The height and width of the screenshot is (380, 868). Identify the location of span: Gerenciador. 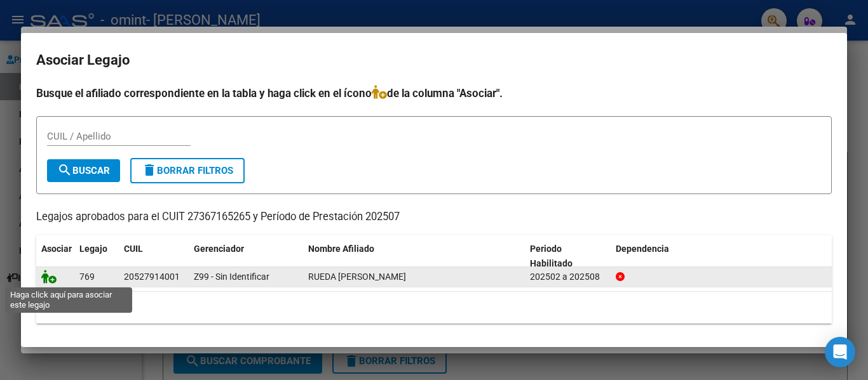
(219, 249).